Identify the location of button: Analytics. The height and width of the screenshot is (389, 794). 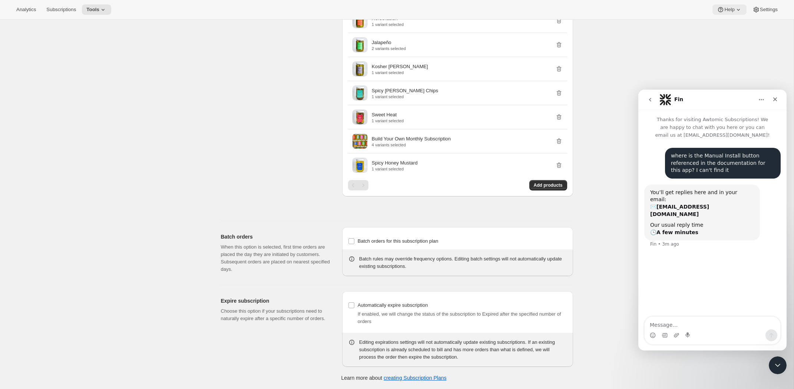
(26, 10).